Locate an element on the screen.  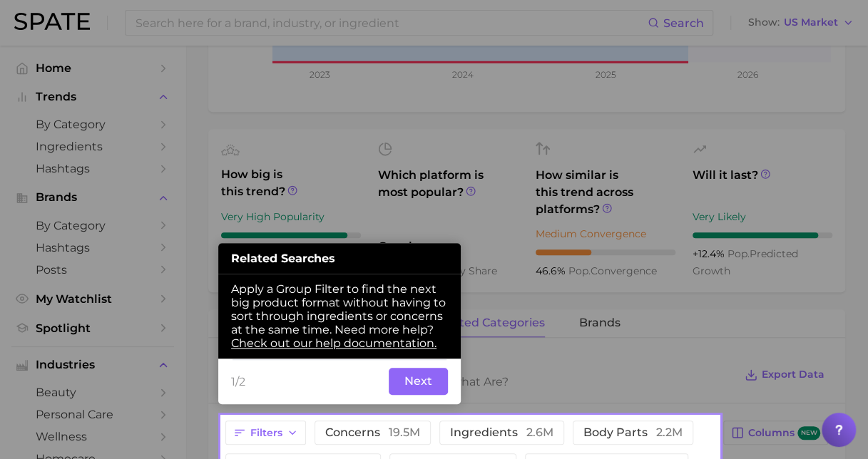
span: 2.2m is located at coordinates (669, 431).